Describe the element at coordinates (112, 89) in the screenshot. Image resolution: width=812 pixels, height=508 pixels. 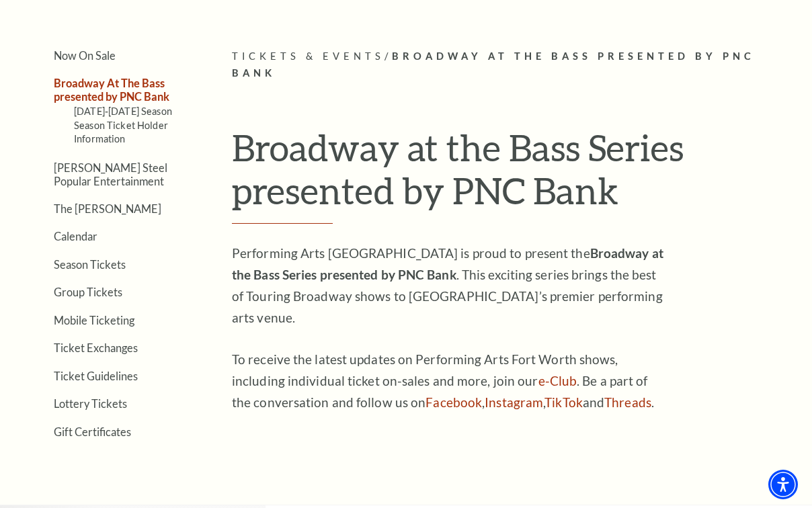
I see `a: Broadway At The Bass presented by PNC Bank` at that location.